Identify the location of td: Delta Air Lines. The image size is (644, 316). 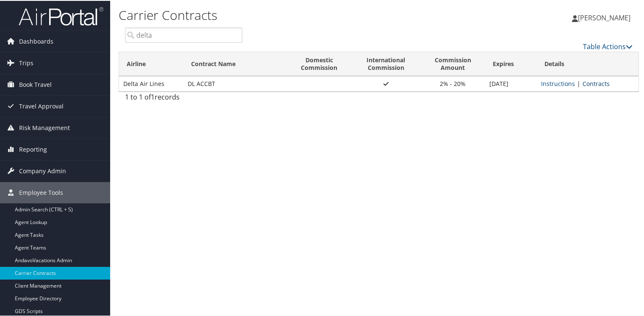
(151, 83).